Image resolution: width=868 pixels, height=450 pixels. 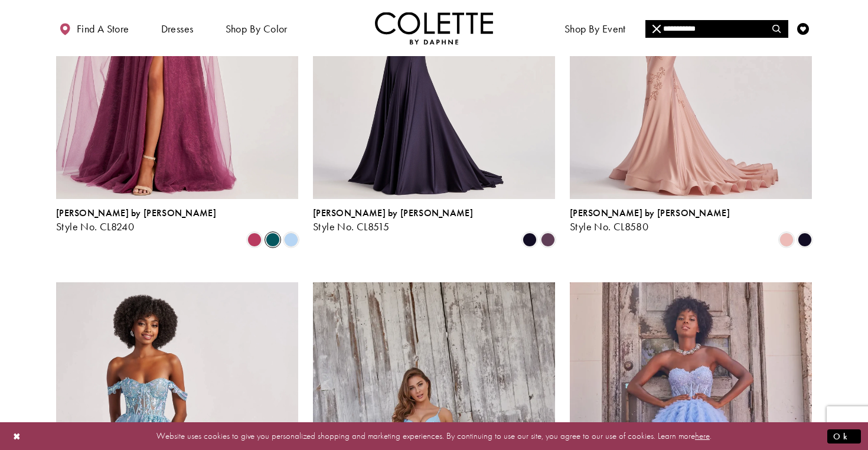 What do you see at coordinates (843, 436) in the screenshot?
I see `button: Submit Dialog` at bounding box center [843, 436].